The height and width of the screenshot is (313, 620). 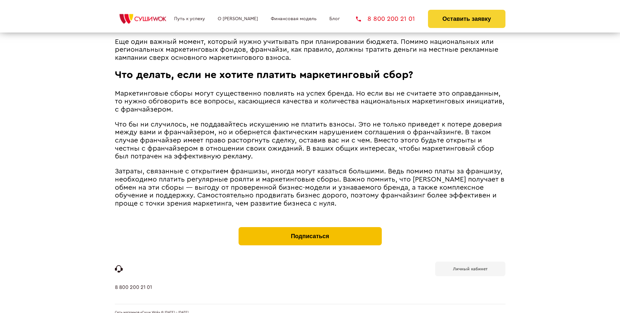 I want to click on span: Еще один важный момент, который нужно учитывать при планировании бюджета. Помимо национальных или..., so click(x=307, y=50).